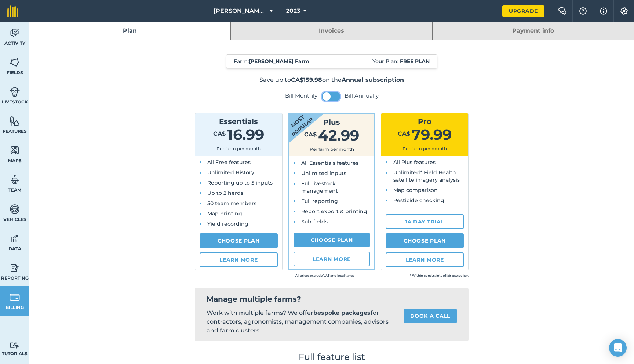 The width and height of the screenshot is (634, 364). I want to click on span: Yield recording, so click(228, 224).